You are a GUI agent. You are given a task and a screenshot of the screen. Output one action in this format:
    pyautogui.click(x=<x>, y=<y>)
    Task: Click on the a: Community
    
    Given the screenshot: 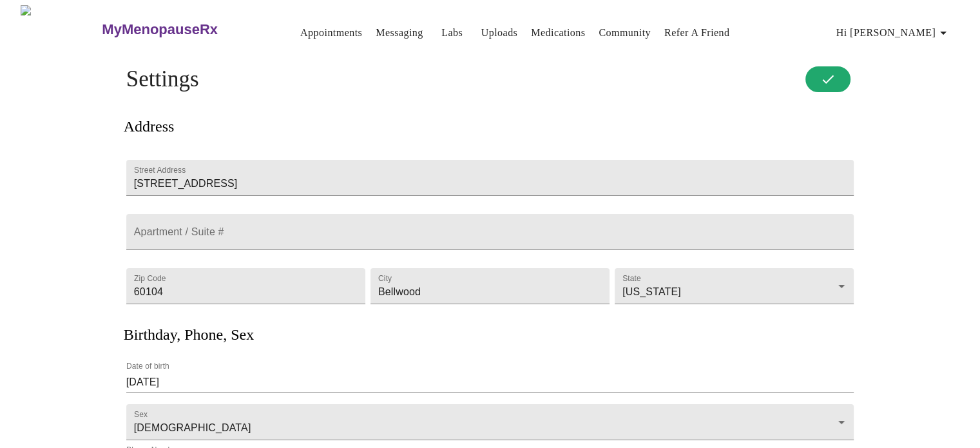 What is the action you would take?
    pyautogui.click(x=624, y=33)
    